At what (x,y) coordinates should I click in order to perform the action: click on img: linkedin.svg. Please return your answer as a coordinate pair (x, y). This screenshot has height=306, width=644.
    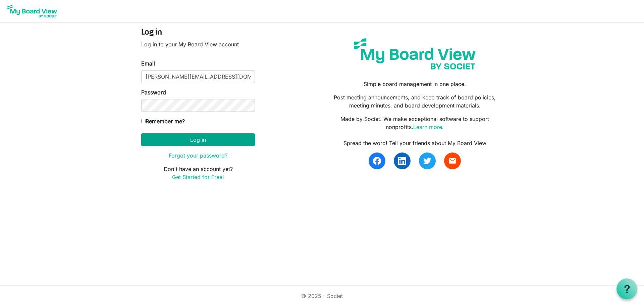
    Looking at the image, I should click on (402, 161).